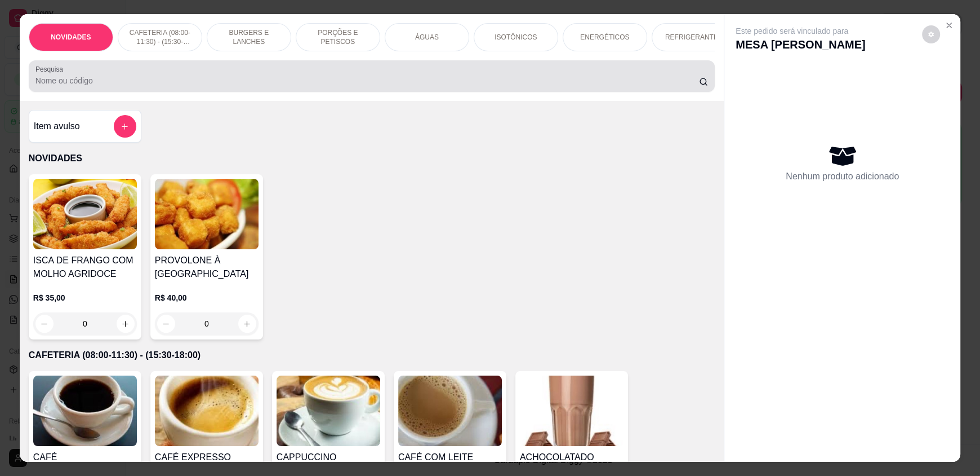 This screenshot has width=980, height=476. I want to click on label: Pesquisa, so click(51, 69).